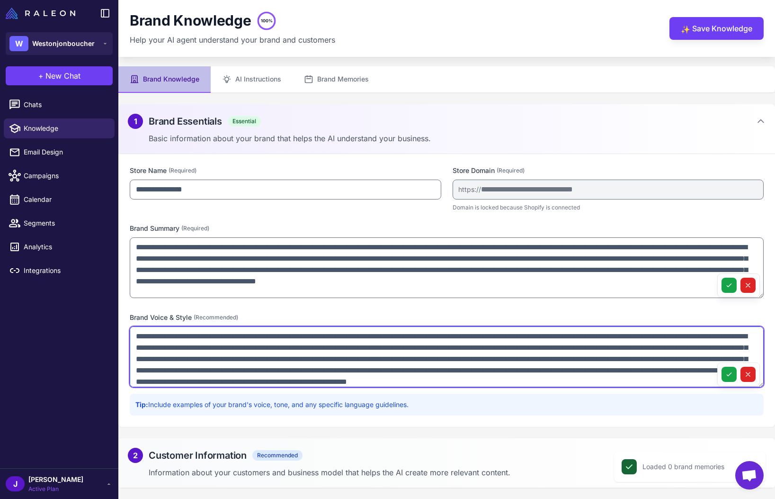 The image size is (775, 499). Describe the element at coordinates (65, 128) in the screenshot. I see `span: Knowledge` at that location.